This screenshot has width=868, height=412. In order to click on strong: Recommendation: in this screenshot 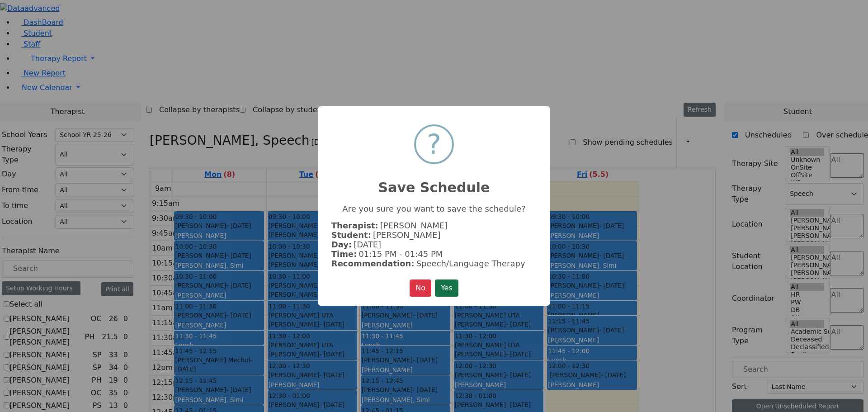, I will do `click(373, 264)`.